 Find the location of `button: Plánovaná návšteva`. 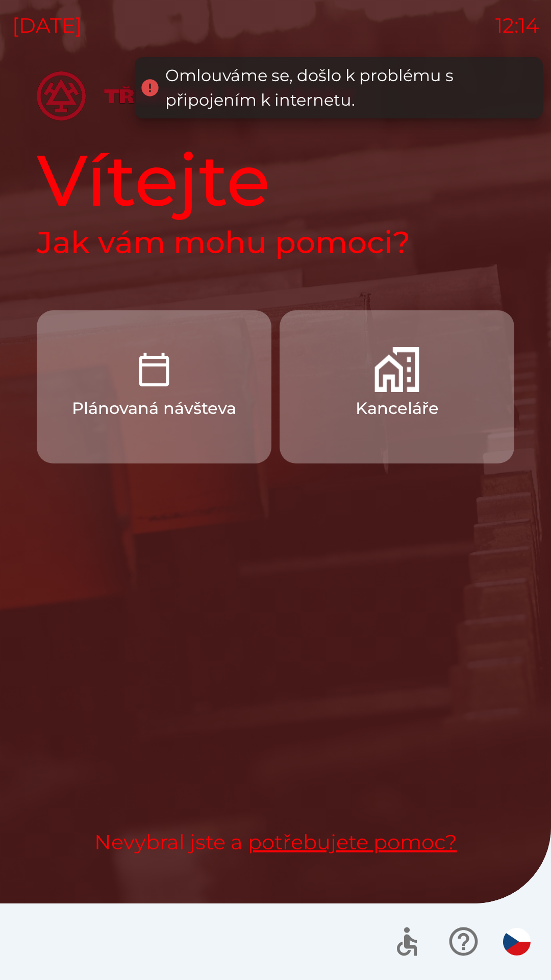

button: Plánovaná návšteva is located at coordinates (154, 387).